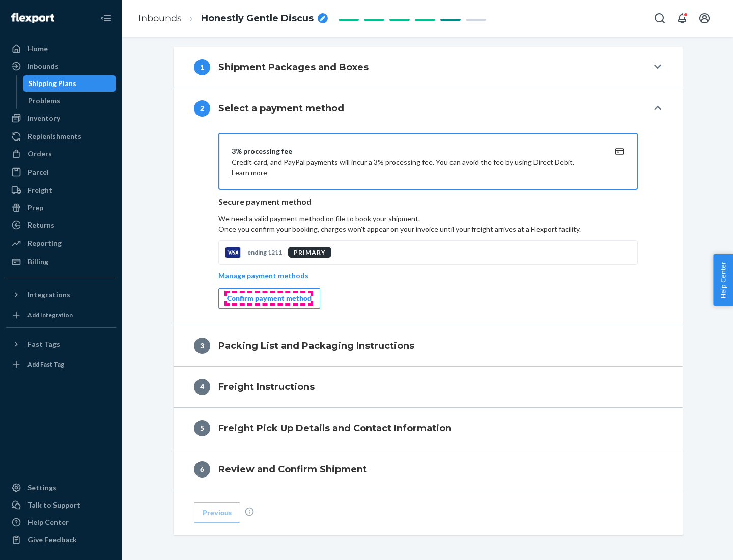 This screenshot has height=560, width=733. What do you see at coordinates (61, 522) in the screenshot?
I see `a: Help Center` at bounding box center [61, 522].